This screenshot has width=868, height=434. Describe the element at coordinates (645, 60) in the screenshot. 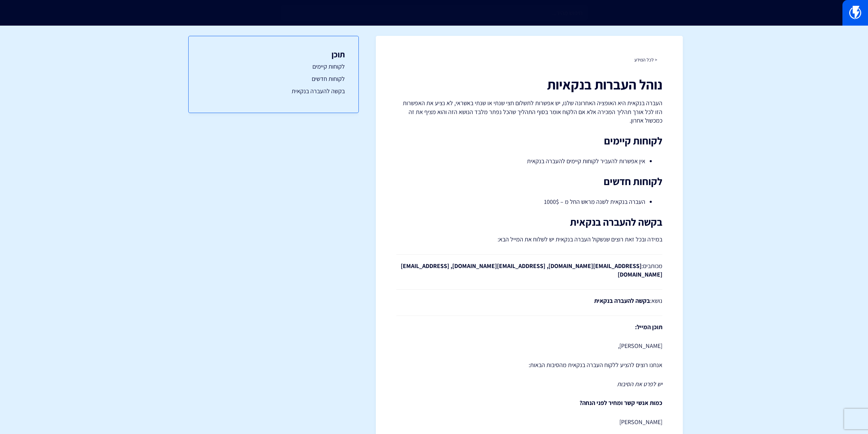

I see `a: < לכל המידע` at that location.